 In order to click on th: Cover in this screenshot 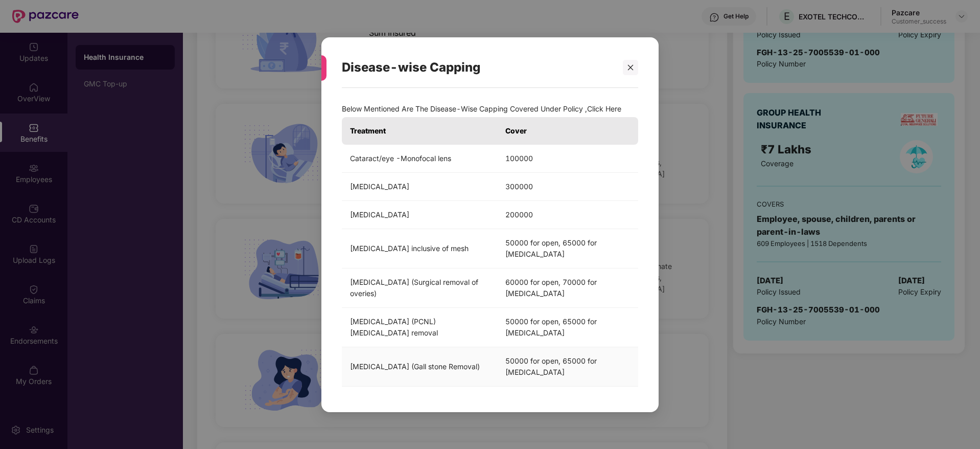, I will do `click(568, 130)`.